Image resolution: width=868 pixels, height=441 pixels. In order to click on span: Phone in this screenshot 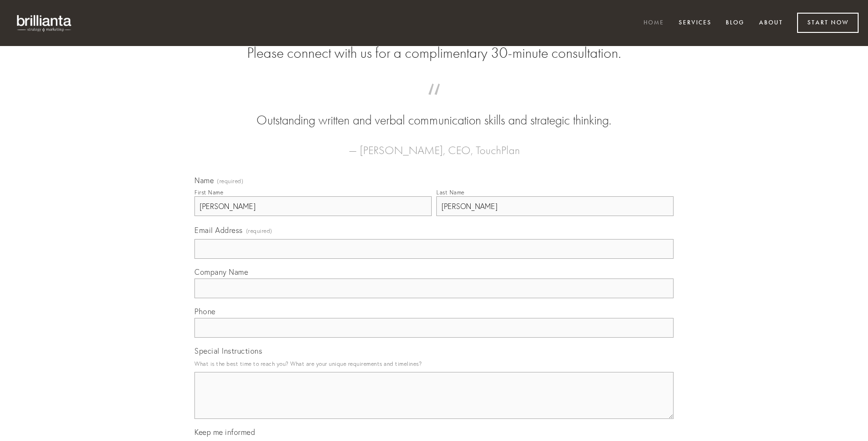, I will do `click(205, 312)`.